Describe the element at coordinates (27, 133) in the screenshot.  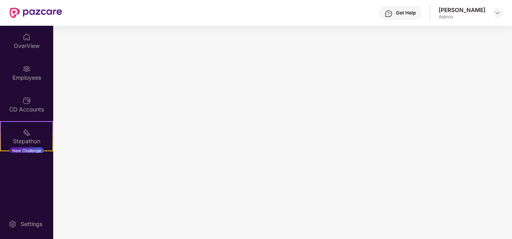
I see `img: svg+xml;base64,PHN2ZyB4bWxucz0iaHR0cDovL3d3dy53My5vcmcvMjAwMC9zdmciIHdpZHRoPSIyMSIgaGVpZ2h0PSIyMC...` at that location.